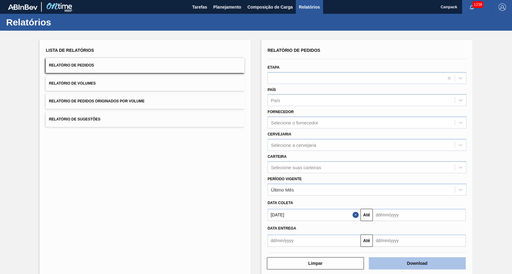 The height and width of the screenshot is (274, 512). I want to click on label: Etapa, so click(273, 67).